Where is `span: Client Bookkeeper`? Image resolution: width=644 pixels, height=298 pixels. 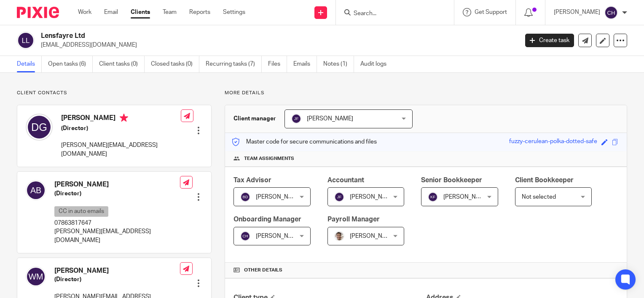 span: Client Bookkeeper is located at coordinates (544, 180).